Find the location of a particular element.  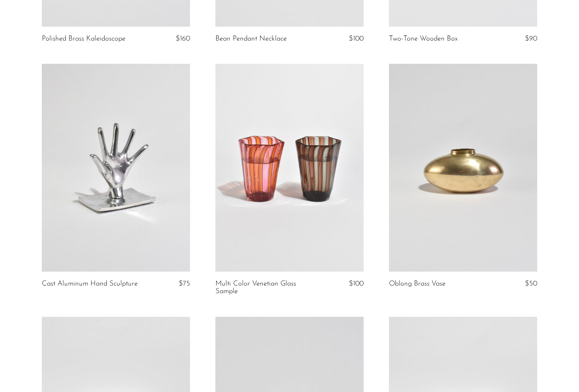

span: $50 is located at coordinates (531, 283).